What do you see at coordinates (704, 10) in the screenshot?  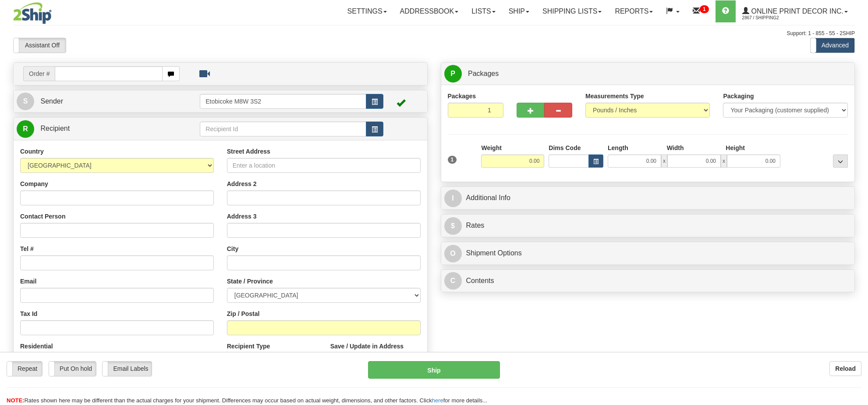 I see `sup: 1` at bounding box center [704, 10].